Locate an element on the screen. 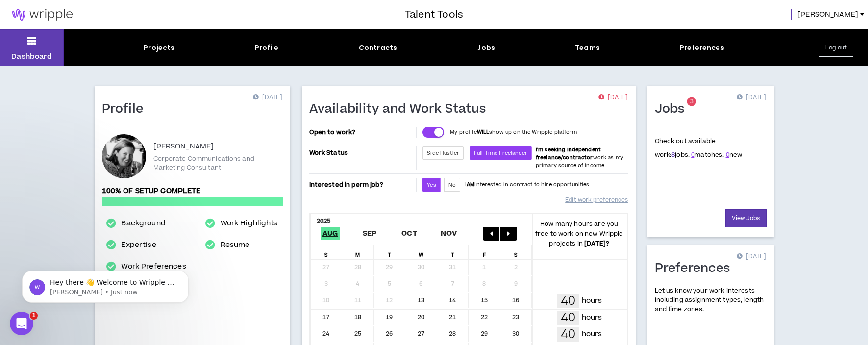  span: work as my primary source of income is located at coordinates (579, 157).